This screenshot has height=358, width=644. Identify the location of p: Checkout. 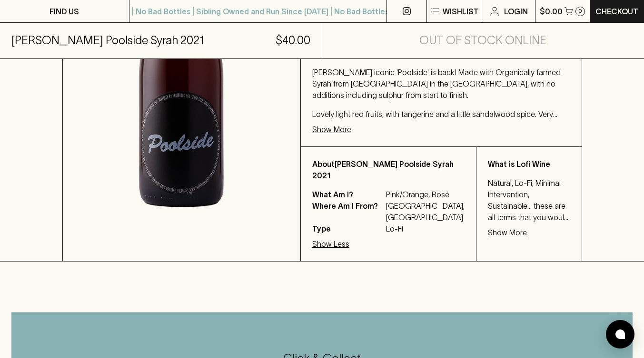
(617, 11).